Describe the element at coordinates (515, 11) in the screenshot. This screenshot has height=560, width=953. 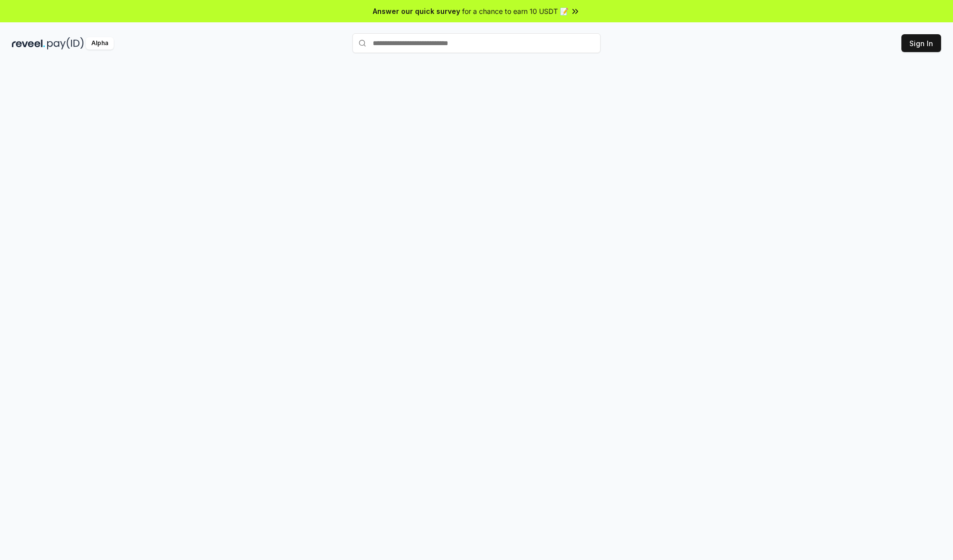
I see `span: for a chance to earn 10 USDT 📝` at that location.